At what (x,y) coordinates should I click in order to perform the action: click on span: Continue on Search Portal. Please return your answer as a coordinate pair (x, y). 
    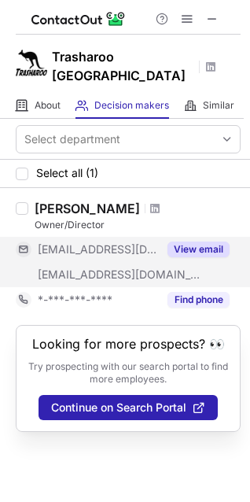
    Looking at the image, I should click on (119, 408).